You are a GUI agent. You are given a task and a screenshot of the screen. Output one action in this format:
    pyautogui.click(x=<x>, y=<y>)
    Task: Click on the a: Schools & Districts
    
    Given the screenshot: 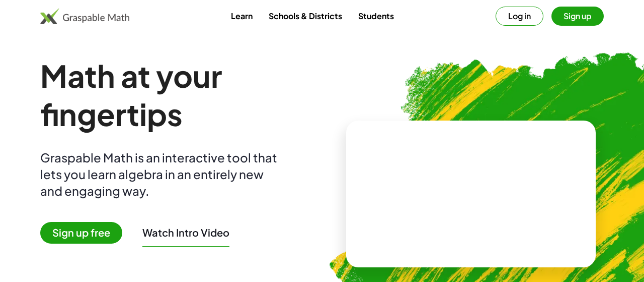 What is the action you would take?
    pyautogui.click(x=306, y=15)
    